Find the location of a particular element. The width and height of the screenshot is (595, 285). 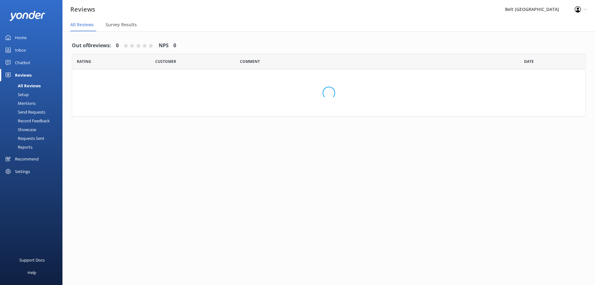

div: Home is located at coordinates (21, 37).